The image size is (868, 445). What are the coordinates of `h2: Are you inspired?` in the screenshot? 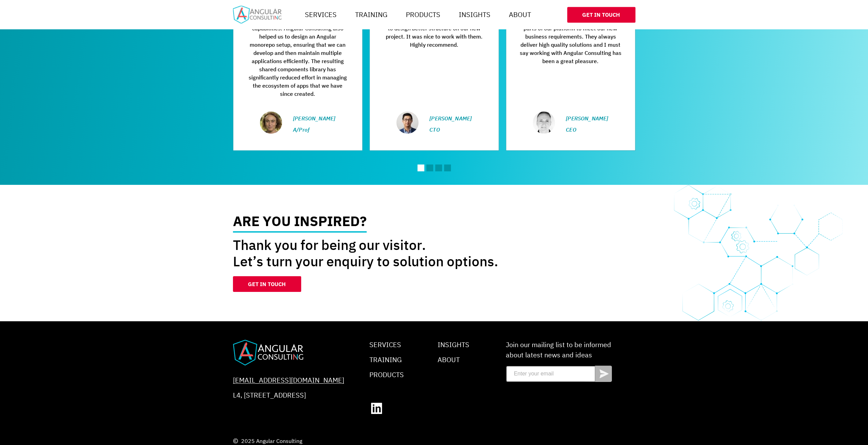 It's located at (300, 223).